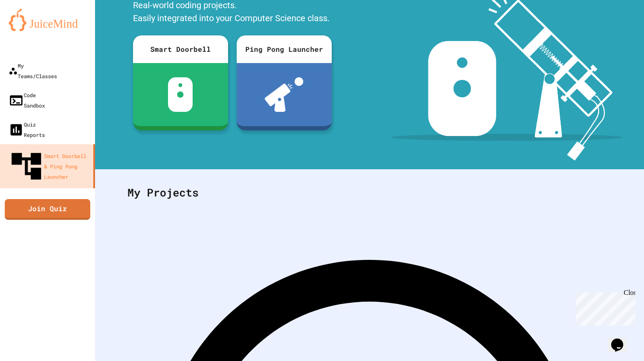  What do you see at coordinates (26, 129) in the screenshot?
I see `div: Quiz Reports` at bounding box center [26, 129].